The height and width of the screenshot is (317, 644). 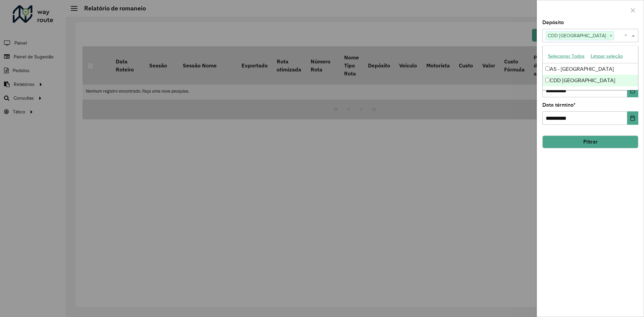 What do you see at coordinates (627, 36) in the screenshot?
I see `span: Clear all` at bounding box center [627, 36].